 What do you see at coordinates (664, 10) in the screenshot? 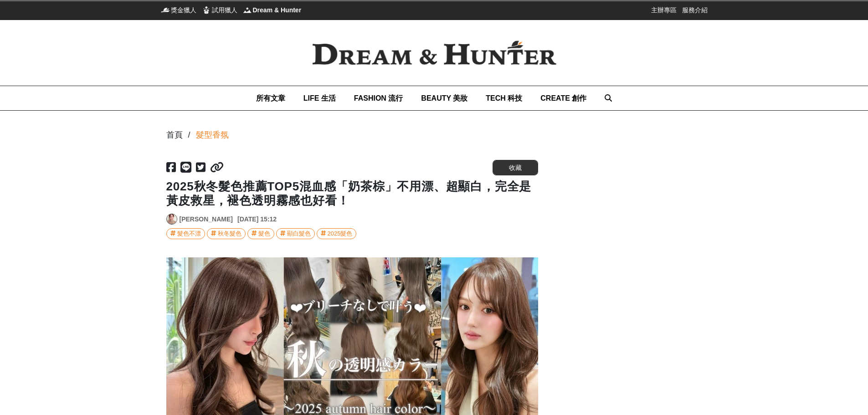
I see `a: 主辦專區` at bounding box center [664, 10].